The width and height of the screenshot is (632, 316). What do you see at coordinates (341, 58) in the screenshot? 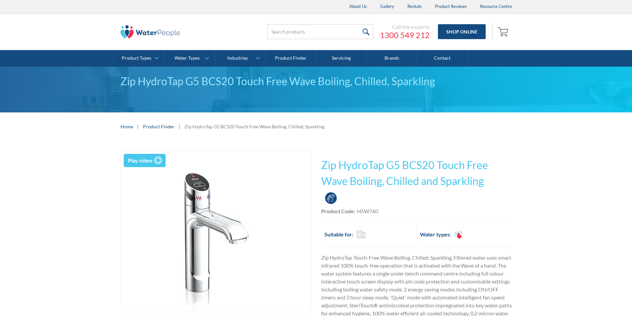
I see `a: Servicing` at bounding box center [341, 58].